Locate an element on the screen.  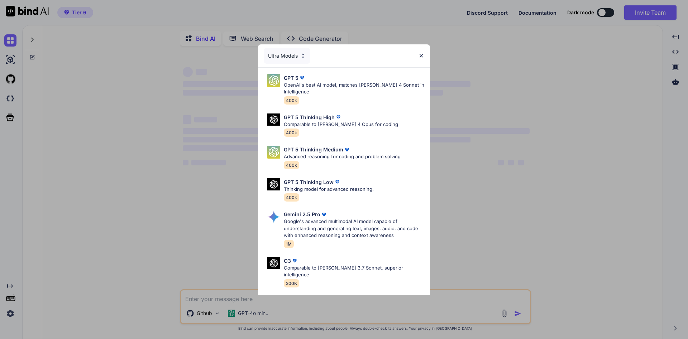
div: Ultra Models is located at coordinates (287, 56).